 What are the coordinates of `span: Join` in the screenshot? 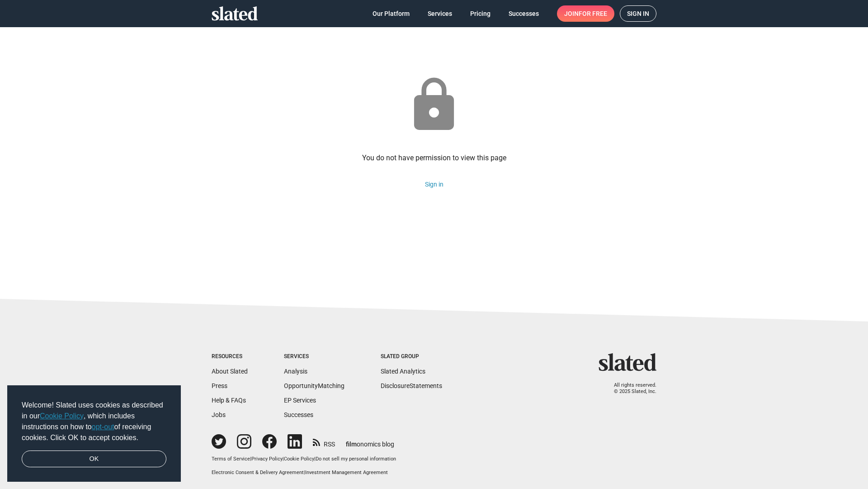 It's located at (585, 13).